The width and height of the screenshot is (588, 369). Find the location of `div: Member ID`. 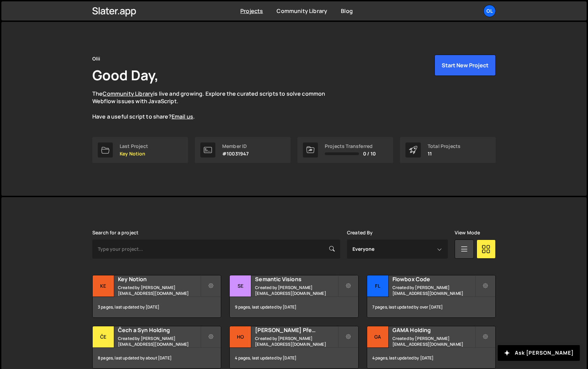

div: Member ID is located at coordinates (235, 146).